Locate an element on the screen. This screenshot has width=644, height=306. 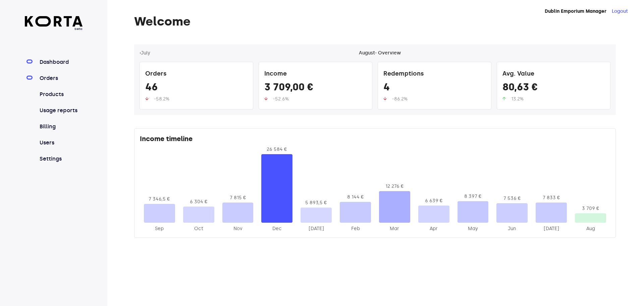
div: Avg. Value is located at coordinates (553, 74).